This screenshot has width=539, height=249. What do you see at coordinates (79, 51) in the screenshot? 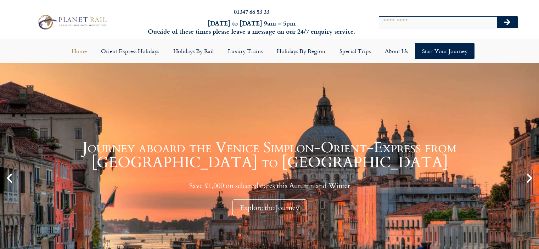
I see `a: Home` at bounding box center [79, 51].